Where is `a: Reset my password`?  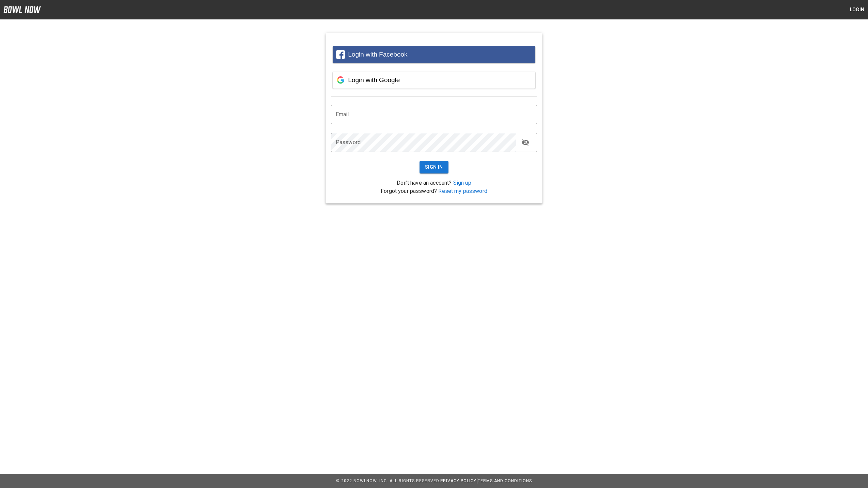 a: Reset my password is located at coordinates (463, 191).